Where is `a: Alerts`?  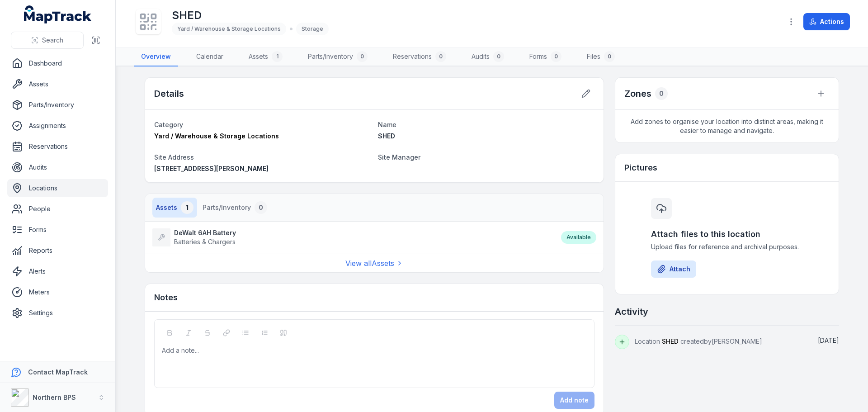 a: Alerts is located at coordinates (57, 272).